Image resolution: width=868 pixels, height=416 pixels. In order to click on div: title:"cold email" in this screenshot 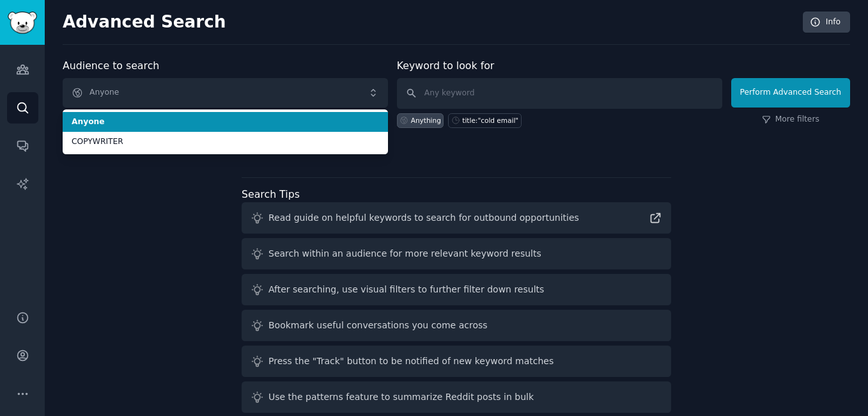, I will do `click(490, 120)`.